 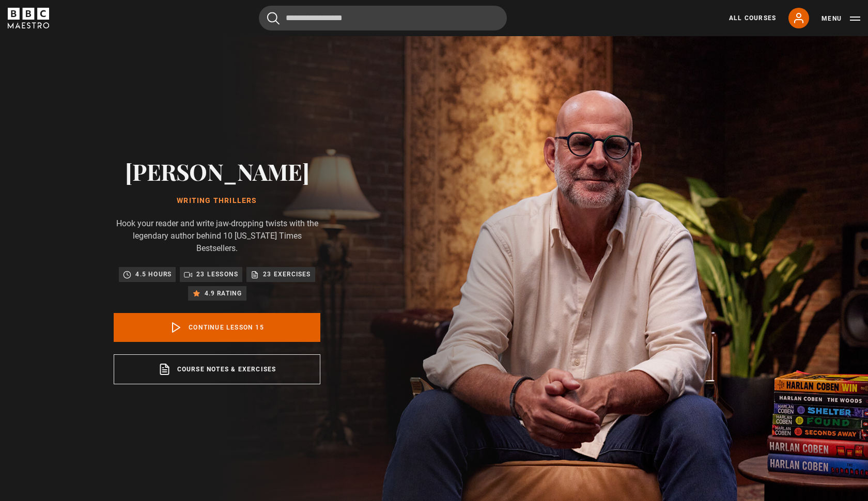 I want to click on p: 4.5 hours, so click(x=153, y=275).